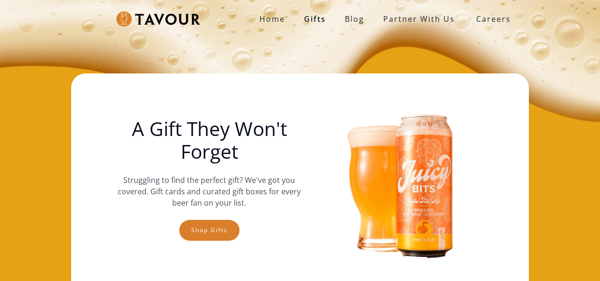 Image resolution: width=600 pixels, height=281 pixels. I want to click on a: Shop gifts, so click(209, 230).